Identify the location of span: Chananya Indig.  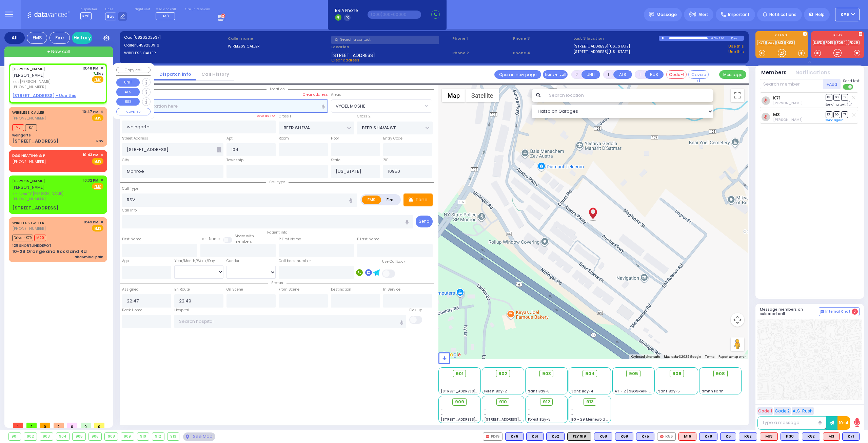
(788, 119).